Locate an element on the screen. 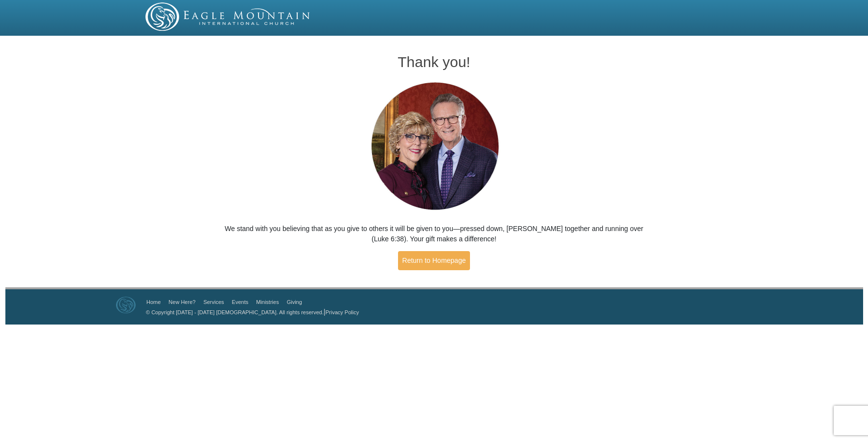 The width and height of the screenshot is (868, 442). a: Ministries is located at coordinates (267, 302).